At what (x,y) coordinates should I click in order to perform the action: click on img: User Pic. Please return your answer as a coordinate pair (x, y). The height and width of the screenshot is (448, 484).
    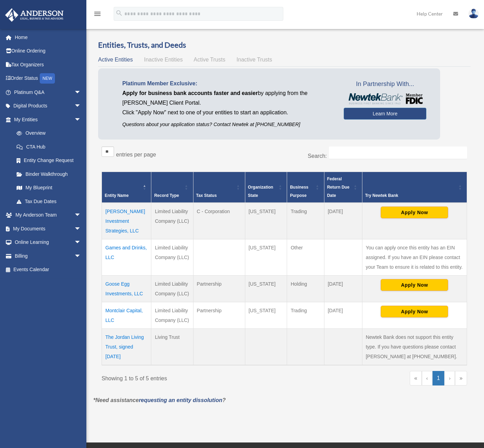
    Looking at the image, I should click on (473, 14).